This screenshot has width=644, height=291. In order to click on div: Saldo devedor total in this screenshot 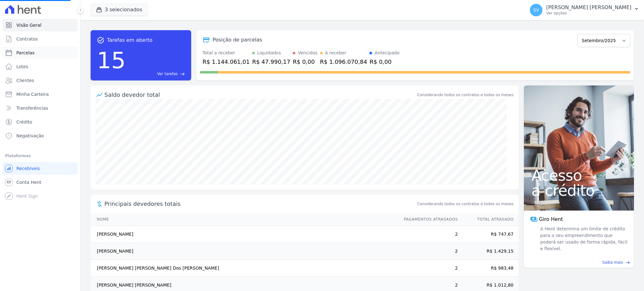, I will do `click(260, 95)`.